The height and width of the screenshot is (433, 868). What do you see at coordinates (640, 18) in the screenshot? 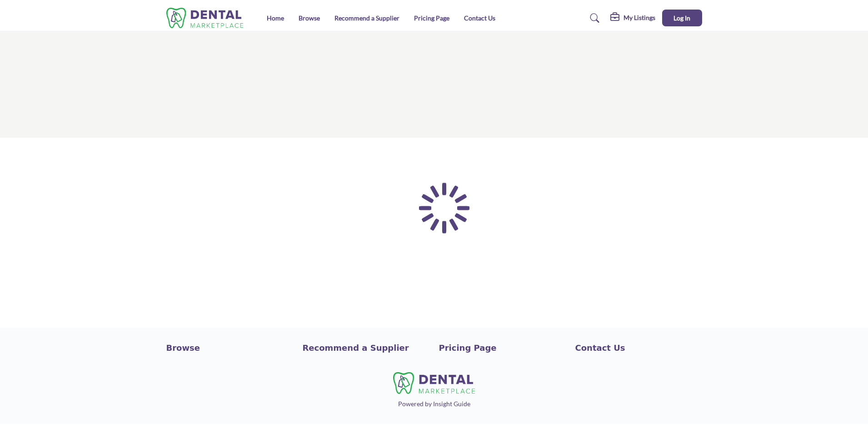
I see `h5: My Listings` at bounding box center [640, 18].